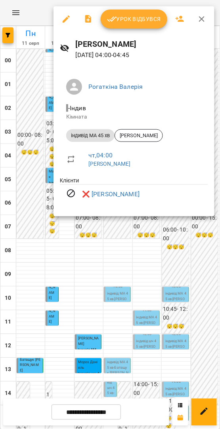  Describe the element at coordinates (116, 86) in the screenshot. I see `a: Рогаткіна Валерія` at that location.